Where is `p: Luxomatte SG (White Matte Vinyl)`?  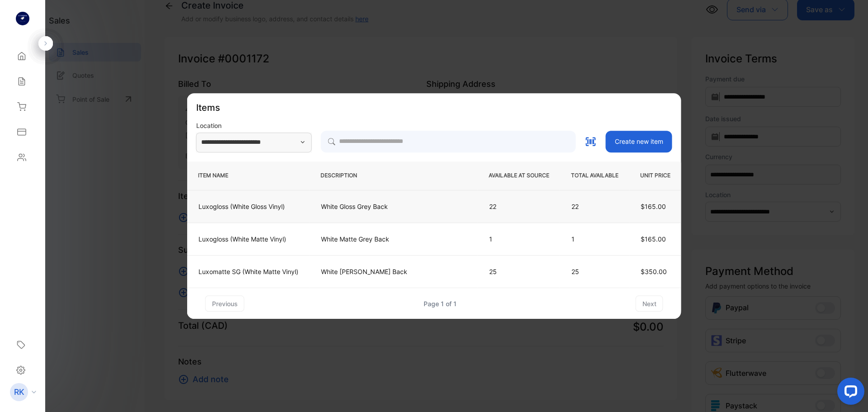
p: Luxomatte SG (White Matte Vinyl) is located at coordinates (248, 271).